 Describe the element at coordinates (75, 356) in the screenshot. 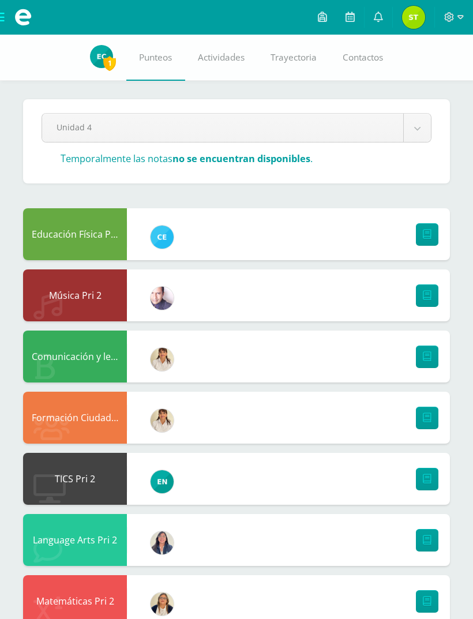

I see `div: Comunicación y lenguaje Pri 2` at that location.